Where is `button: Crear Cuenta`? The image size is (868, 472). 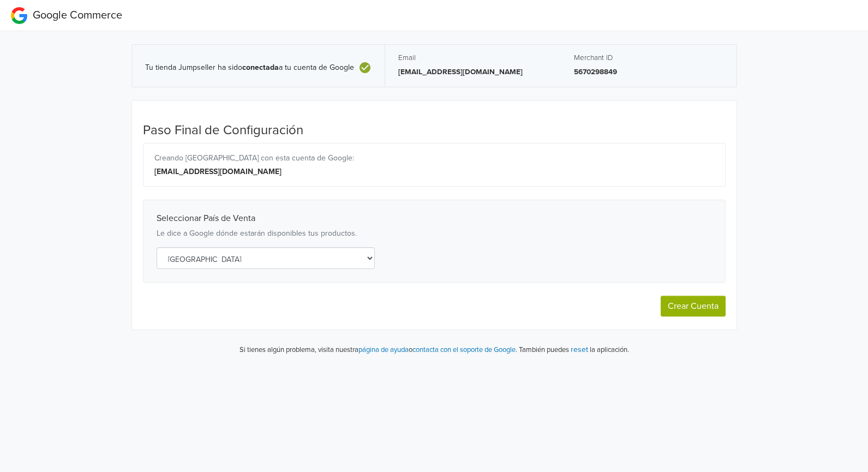
button: Crear Cuenta is located at coordinates (693, 307).